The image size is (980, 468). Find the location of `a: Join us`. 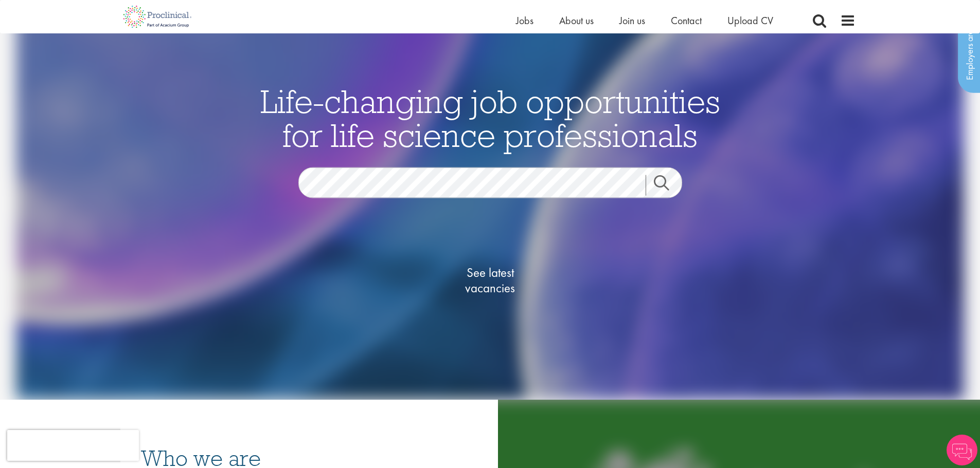

a: Join us is located at coordinates (632, 20).